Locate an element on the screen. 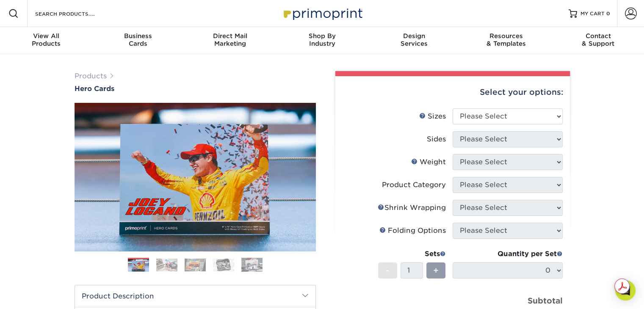 This screenshot has width=644, height=309. img: Hero Cards 05 is located at coordinates (252, 265).